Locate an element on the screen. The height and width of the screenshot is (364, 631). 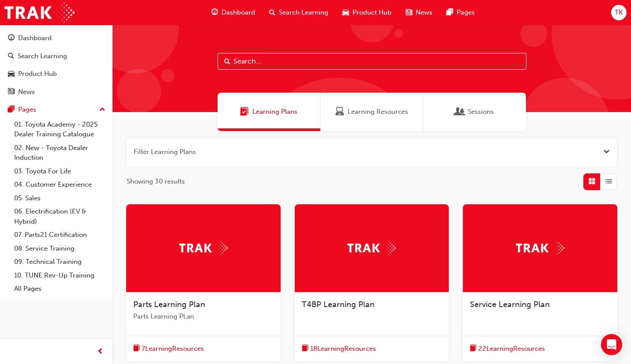
a: 04. Customer Experience is located at coordinates (60, 185).